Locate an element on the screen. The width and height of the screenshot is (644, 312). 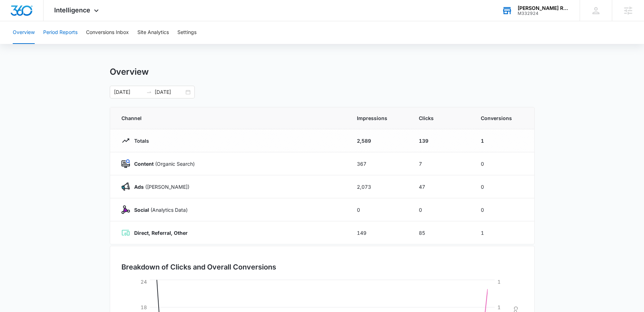
h3: Breakdown of Clicks and Overall Conversions is located at coordinates (199, 267).